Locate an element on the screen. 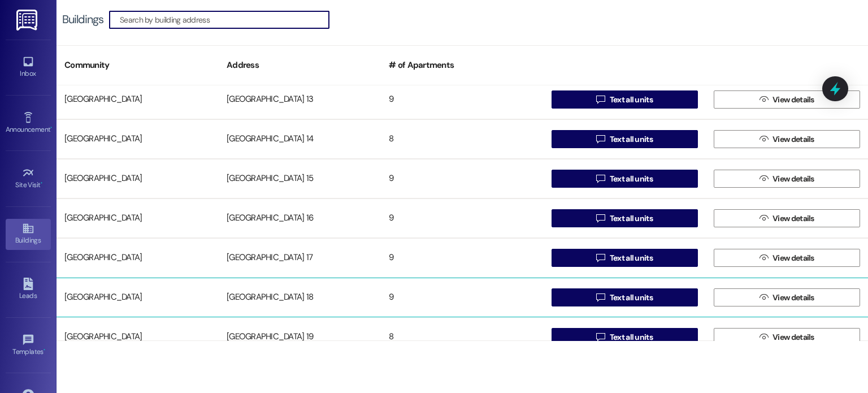 The width and height of the screenshot is (868, 393). div: Buildings is located at coordinates (83, 19).